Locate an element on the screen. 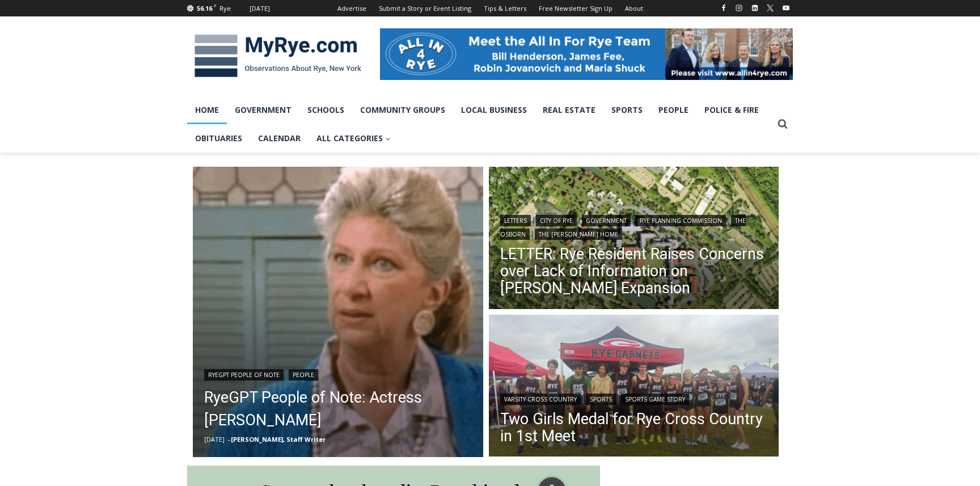 The height and width of the screenshot is (486, 980). a: Read More Two Girls Medal for Rye Cross Country in 1st Meet is located at coordinates (634, 387).